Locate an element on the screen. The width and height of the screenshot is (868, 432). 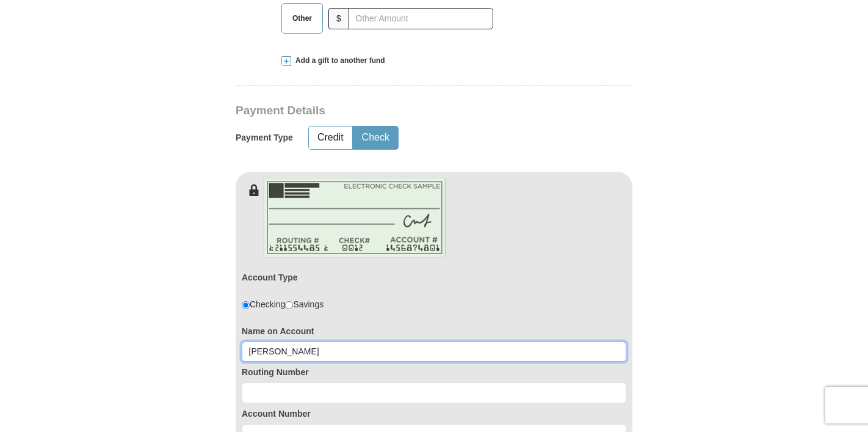
img: check-en.png is located at coordinates (355, 217).